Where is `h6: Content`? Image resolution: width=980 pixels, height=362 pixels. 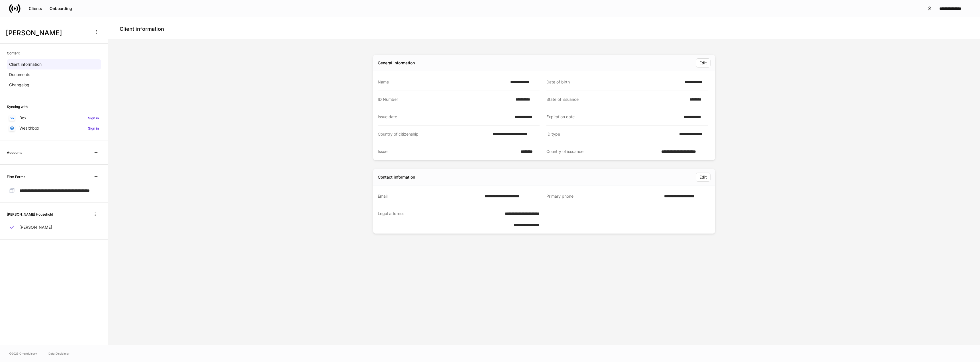
h6: Content is located at coordinates (13, 53).